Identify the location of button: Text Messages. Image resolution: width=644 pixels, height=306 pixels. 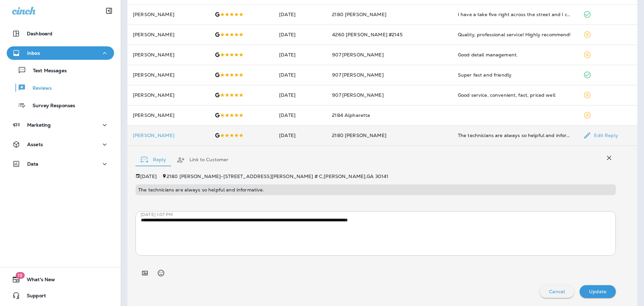
(60, 70).